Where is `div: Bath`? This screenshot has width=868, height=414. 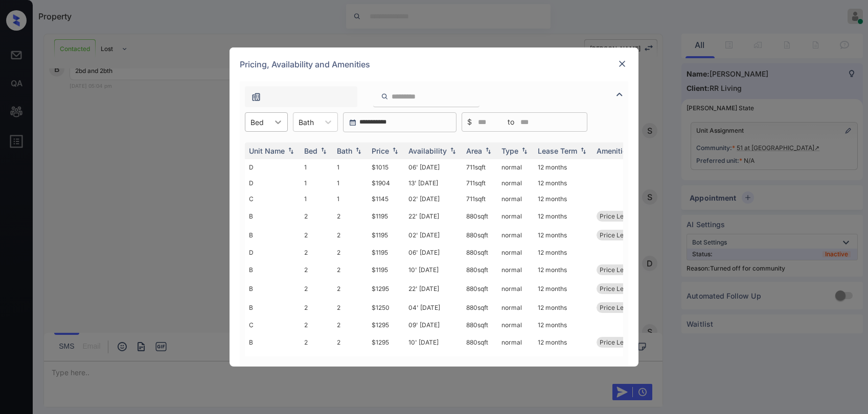
div: Bath is located at coordinates (344, 150).